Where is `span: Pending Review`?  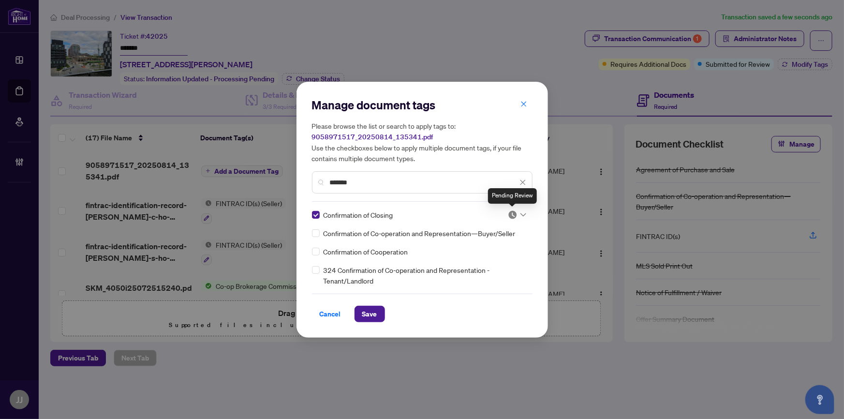 span: Pending Review is located at coordinates (517, 215).